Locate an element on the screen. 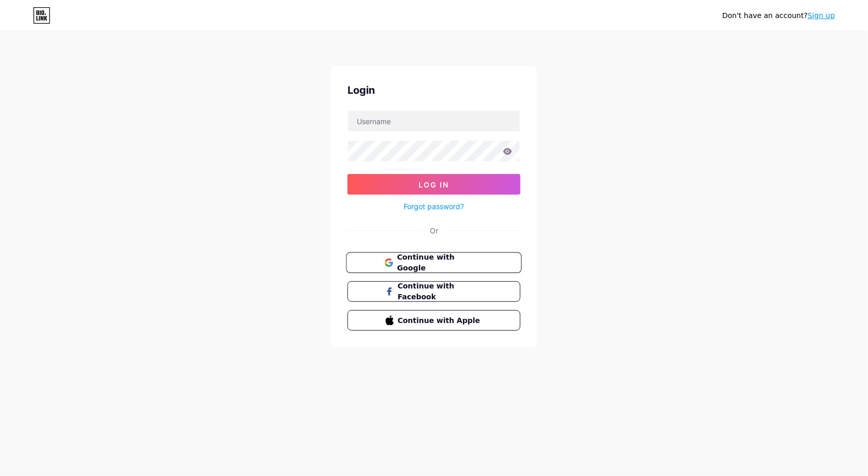  div: Don't have an account? is located at coordinates (778, 15).